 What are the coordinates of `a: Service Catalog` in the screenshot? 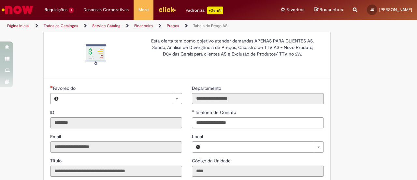 It's located at (106, 26).